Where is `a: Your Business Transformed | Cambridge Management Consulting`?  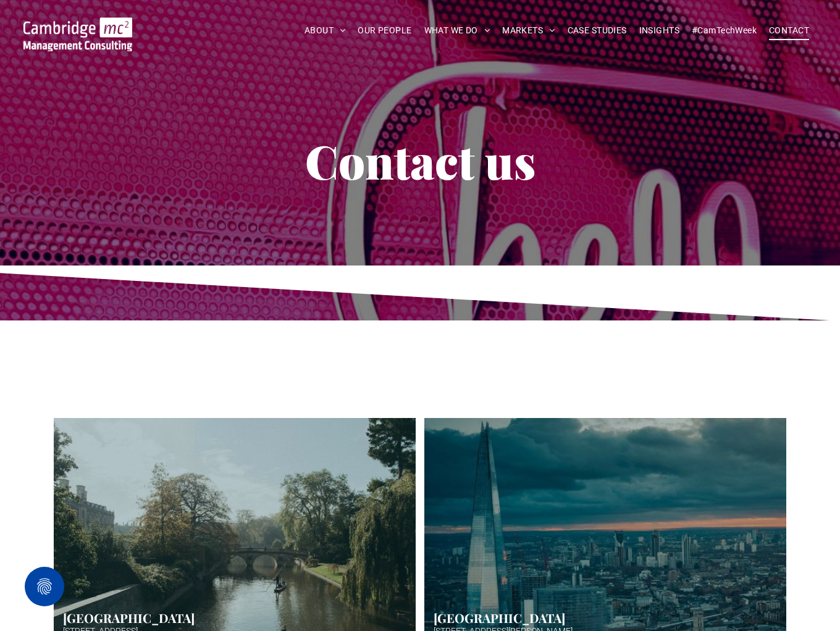
a: Your Business Transformed | Cambridge Management Consulting is located at coordinates (78, 25).